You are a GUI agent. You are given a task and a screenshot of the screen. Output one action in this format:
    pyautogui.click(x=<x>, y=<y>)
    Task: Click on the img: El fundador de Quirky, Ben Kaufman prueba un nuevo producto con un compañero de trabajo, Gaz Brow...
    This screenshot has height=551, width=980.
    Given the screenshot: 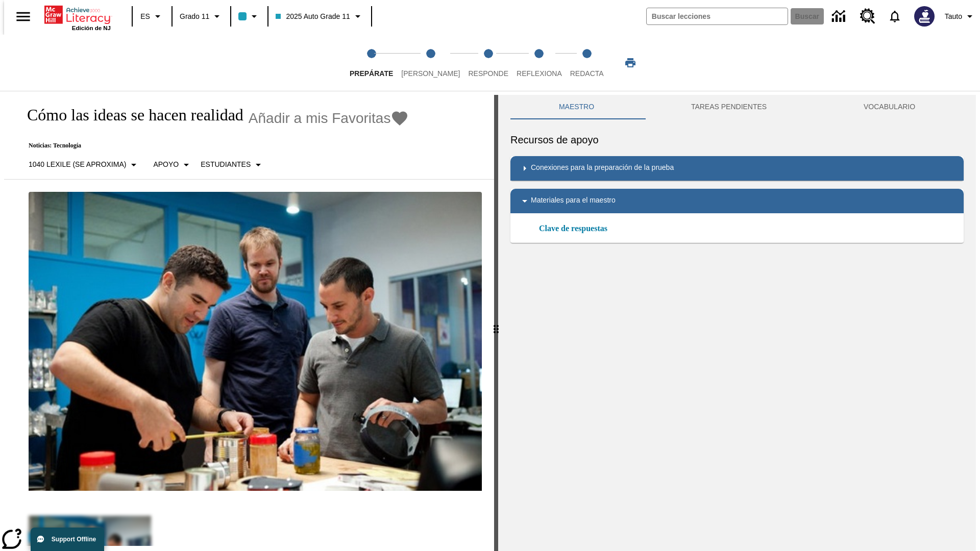 What is the action you would take?
    pyautogui.click(x=255, y=341)
    